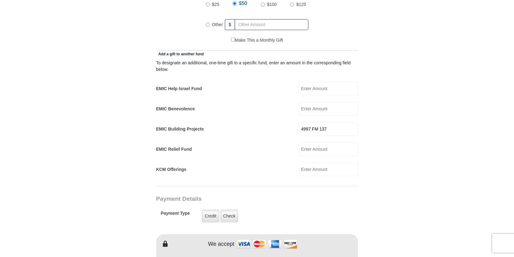 The width and height of the screenshot is (514, 257). Describe the element at coordinates (171, 169) in the screenshot. I see `label: KCM Offerings` at that location.